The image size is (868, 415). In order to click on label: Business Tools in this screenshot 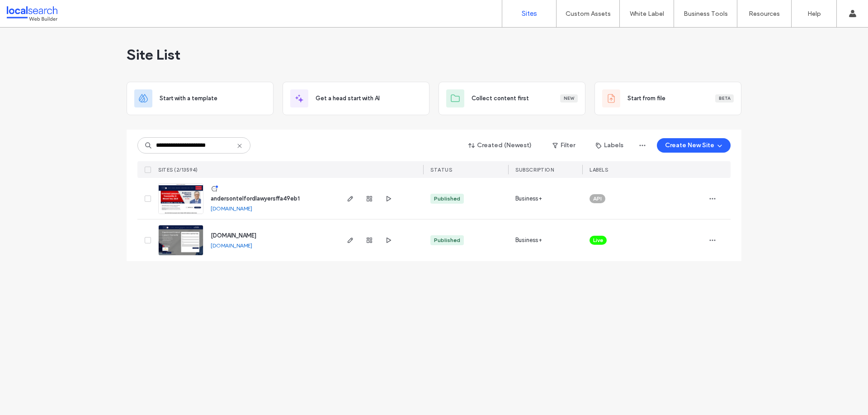, I will do `click(706, 13)`.